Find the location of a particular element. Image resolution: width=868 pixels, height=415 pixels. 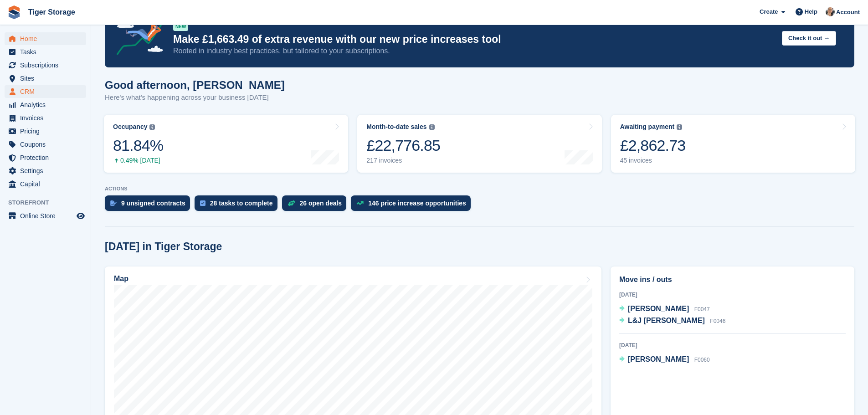

img: price-adjustments-announcement-icon-8257ccfd72463d97f412b2fc003d46551f7dbcb40ab6d574587a9cd5c0d94... is located at coordinates (141, 32).